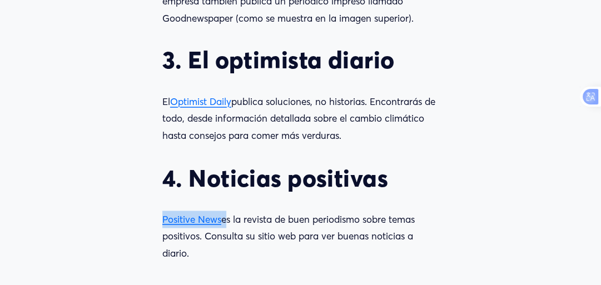  What do you see at coordinates (300, 118) in the screenshot?
I see `font: publica soluciones, no historias. Encontrarás de todo, desde información detallada sobre el cambi...` at bounding box center [300, 118].